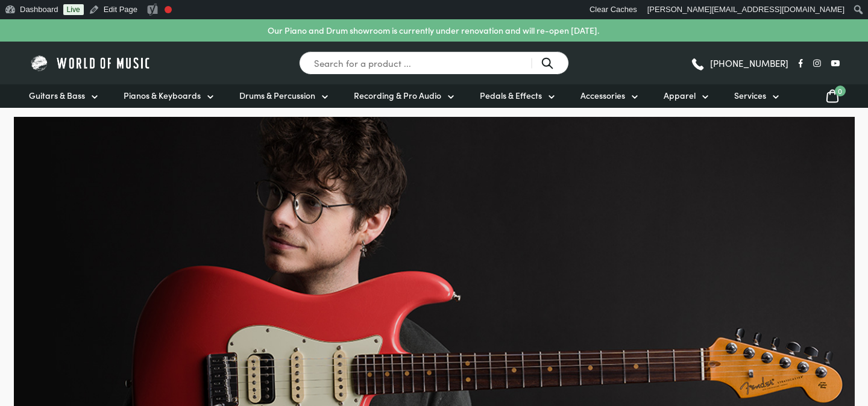 This screenshot has width=868, height=406. I want to click on a: Live, so click(74, 10).